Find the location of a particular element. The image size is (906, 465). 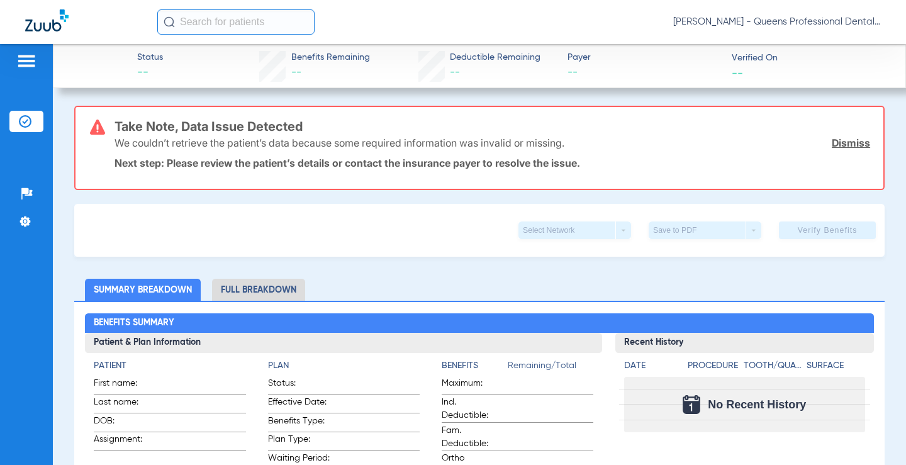

li: Full Breakdown is located at coordinates (258, 289).